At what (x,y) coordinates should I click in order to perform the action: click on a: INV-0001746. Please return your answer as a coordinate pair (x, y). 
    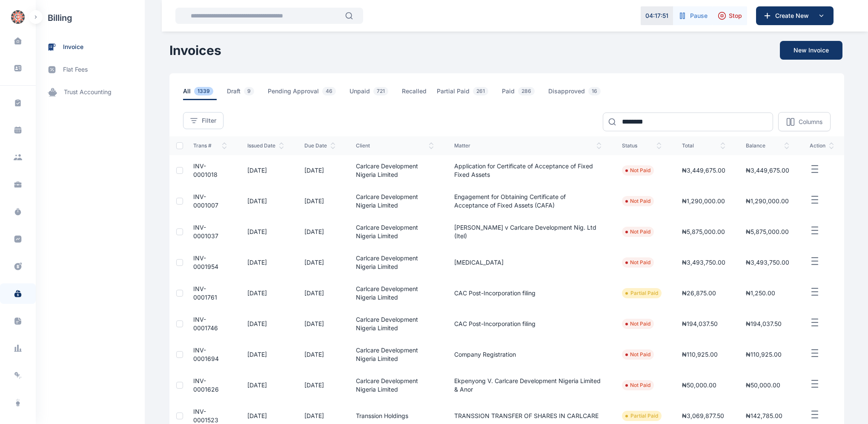
    Looking at the image, I should click on (206, 323).